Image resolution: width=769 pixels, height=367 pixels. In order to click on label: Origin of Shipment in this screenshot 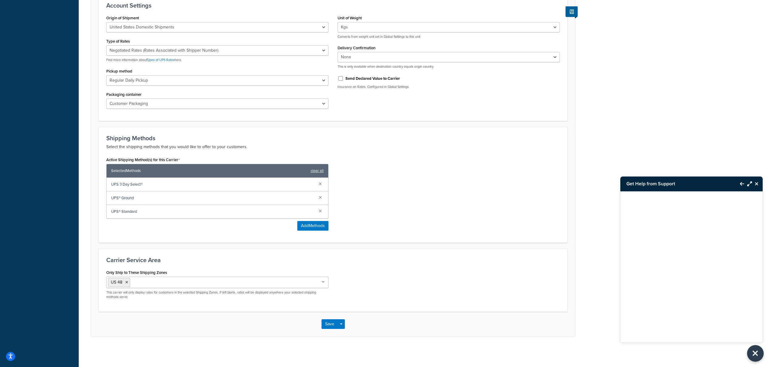, I will do `click(123, 18)`.